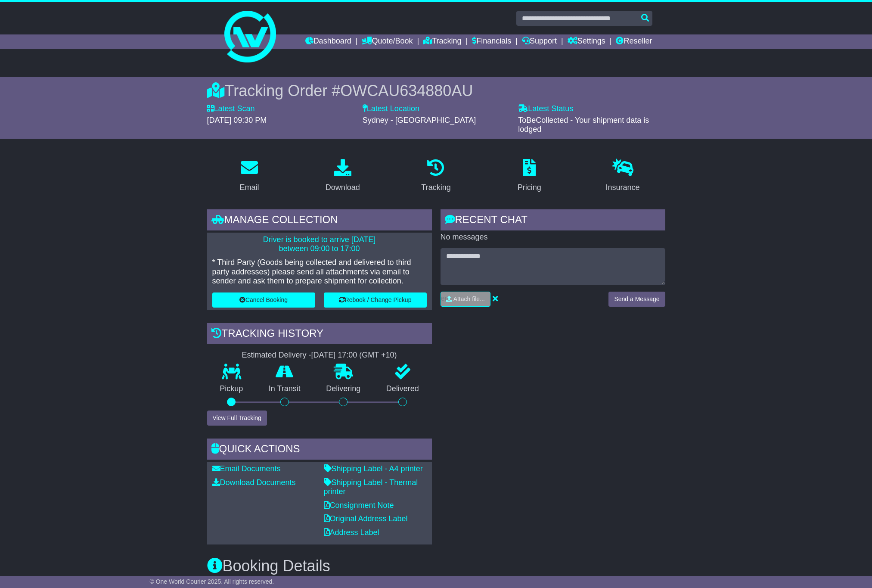 This screenshot has width=872, height=588. What do you see at coordinates (359, 505) in the screenshot?
I see `a: Consignment Note` at bounding box center [359, 505].